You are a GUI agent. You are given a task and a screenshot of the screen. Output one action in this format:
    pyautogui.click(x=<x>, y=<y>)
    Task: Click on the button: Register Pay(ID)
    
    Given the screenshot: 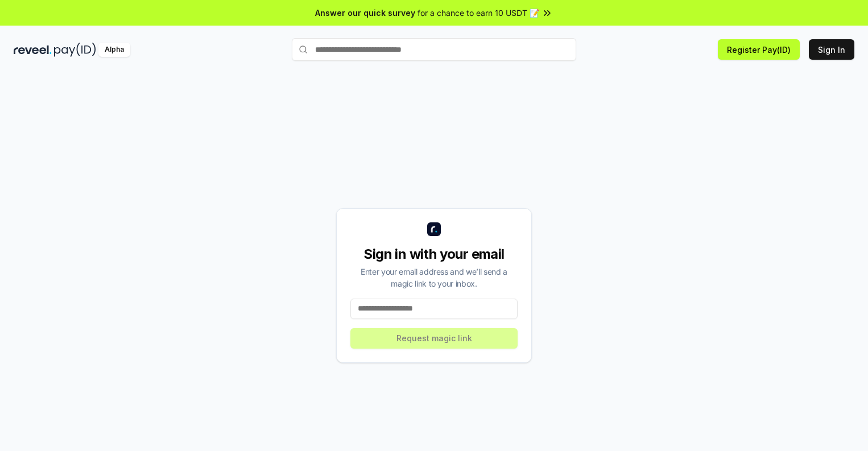 What is the action you would take?
    pyautogui.click(x=759, y=49)
    